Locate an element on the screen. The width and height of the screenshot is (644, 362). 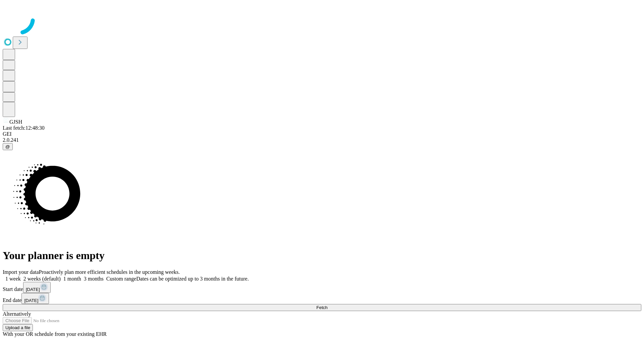
span: 1 month is located at coordinates (72, 279).